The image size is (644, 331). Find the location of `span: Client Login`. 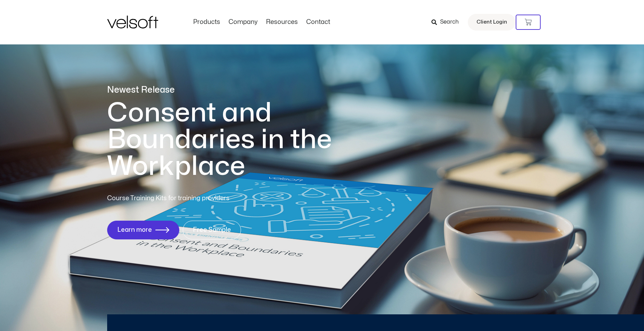

span: Client Login is located at coordinates (492, 22).